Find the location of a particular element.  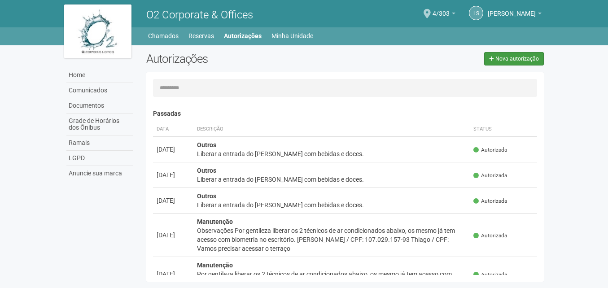

span: 4/303 is located at coordinates (441, 9).